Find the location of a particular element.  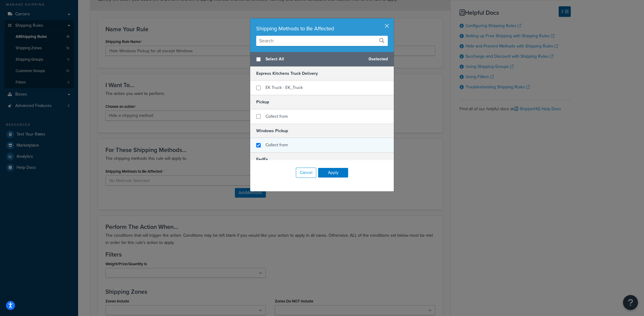

input: Search is located at coordinates (322, 41).